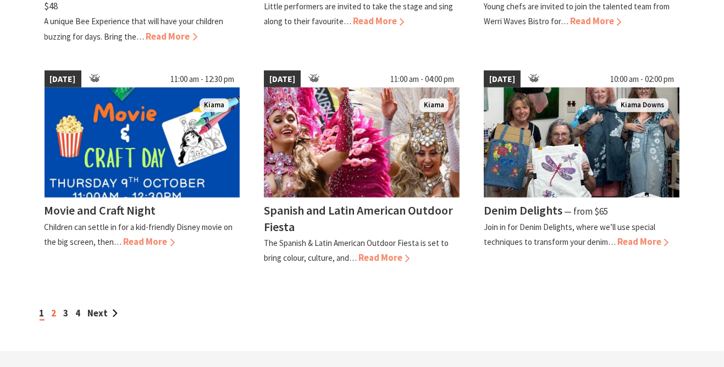 The height and width of the screenshot is (367, 724). I want to click on h4: Movie and Craft Night, so click(100, 210).